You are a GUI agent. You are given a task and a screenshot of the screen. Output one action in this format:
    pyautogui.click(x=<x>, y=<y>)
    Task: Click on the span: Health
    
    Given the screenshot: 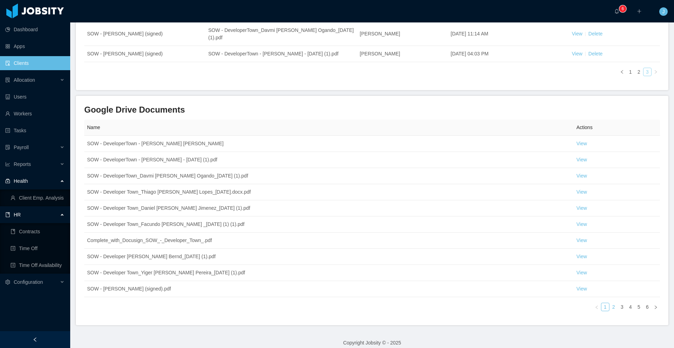 What is the action you would take?
    pyautogui.click(x=21, y=181)
    